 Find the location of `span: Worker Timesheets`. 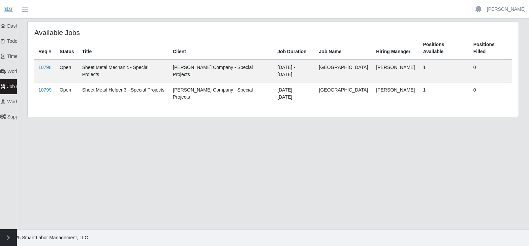

span: Worker Timesheets is located at coordinates (28, 71).